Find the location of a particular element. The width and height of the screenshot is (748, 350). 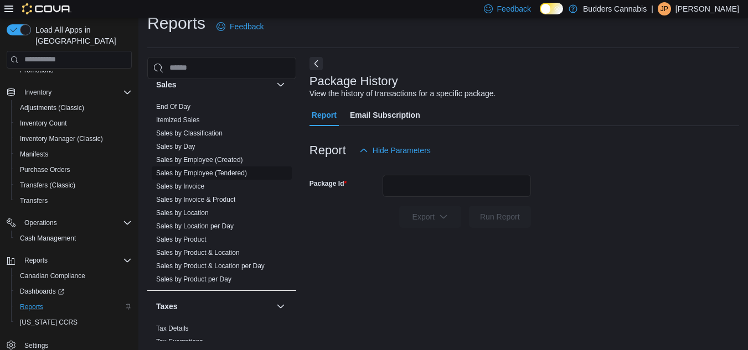

a: Transfers is located at coordinates (34, 201).